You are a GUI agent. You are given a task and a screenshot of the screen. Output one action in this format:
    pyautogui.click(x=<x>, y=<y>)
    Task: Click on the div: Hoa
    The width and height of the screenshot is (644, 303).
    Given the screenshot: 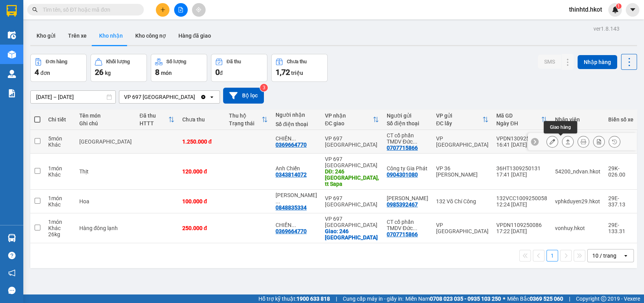 What is the action you would take?
    pyautogui.click(x=105, y=201)
    